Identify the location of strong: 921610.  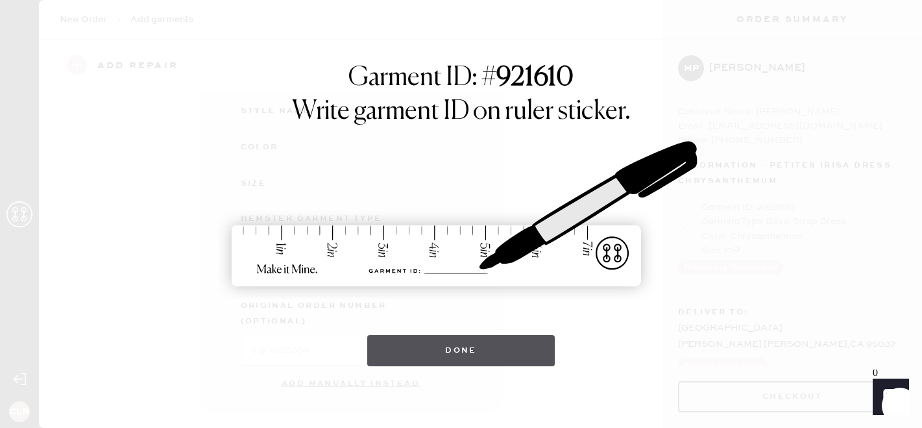
(535, 78).